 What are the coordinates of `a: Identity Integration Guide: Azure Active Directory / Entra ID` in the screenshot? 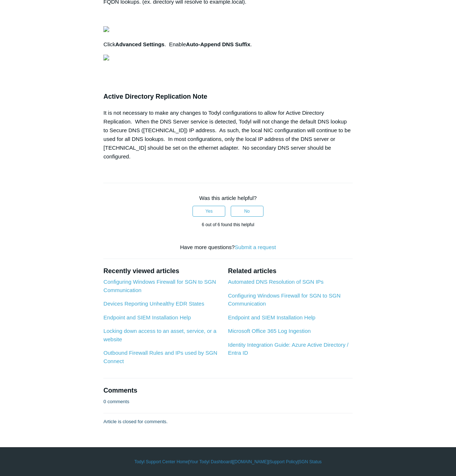 It's located at (288, 349).